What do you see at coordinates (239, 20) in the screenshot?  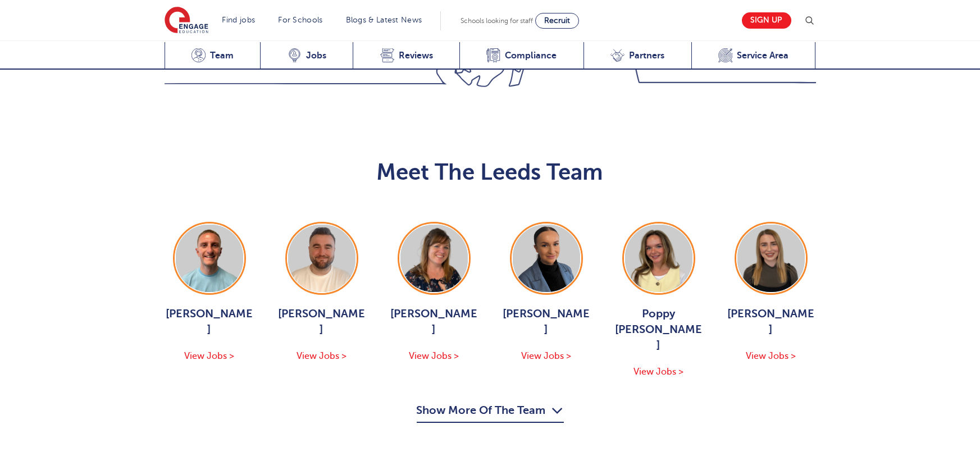 I see `a: Find jobs` at bounding box center [239, 20].